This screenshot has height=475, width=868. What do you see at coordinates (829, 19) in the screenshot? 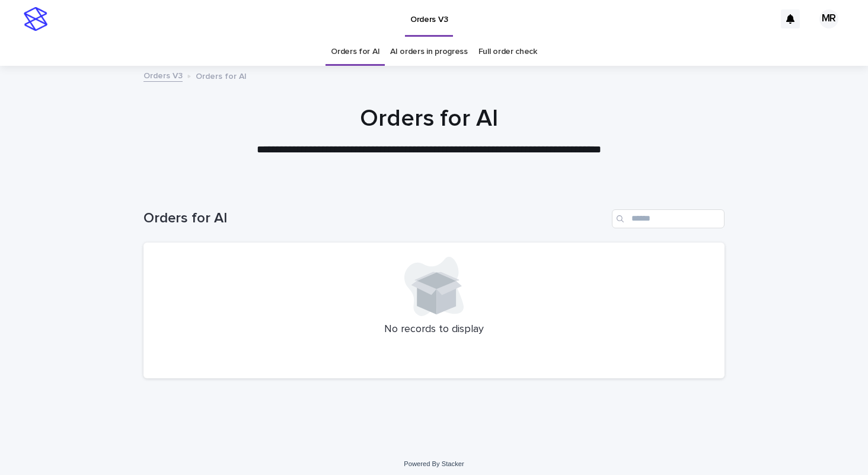
I see `div: MR` at bounding box center [829, 19].